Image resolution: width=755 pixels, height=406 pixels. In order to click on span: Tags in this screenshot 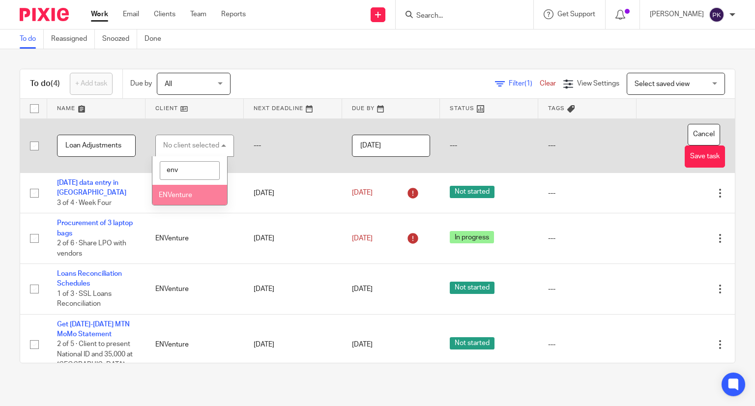, I will do `click(557, 108)`.